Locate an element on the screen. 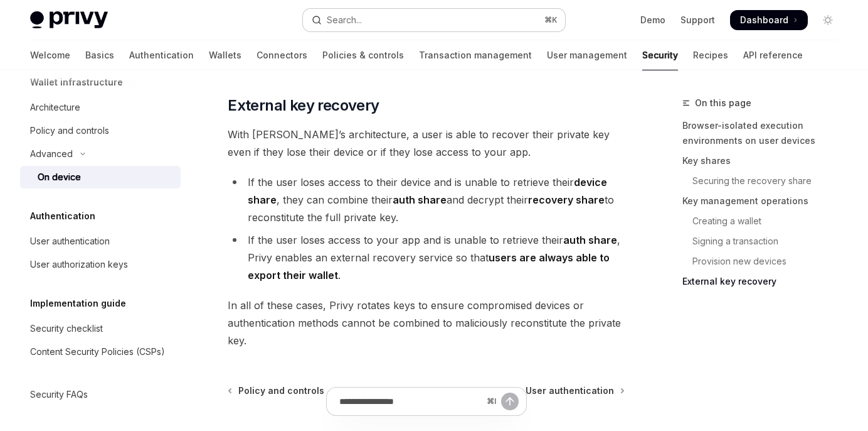  span: External key recovery is located at coordinates (303, 105).